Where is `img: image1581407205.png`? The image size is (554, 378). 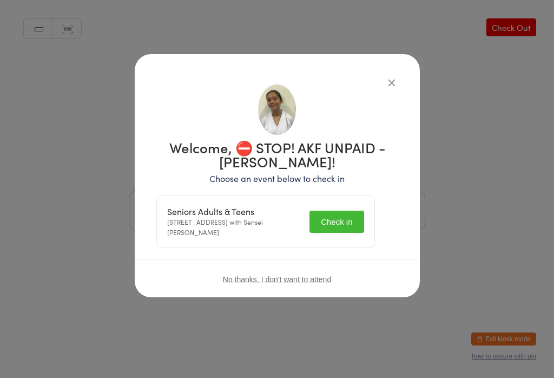 img: image1581407205.png is located at coordinates (277, 109).